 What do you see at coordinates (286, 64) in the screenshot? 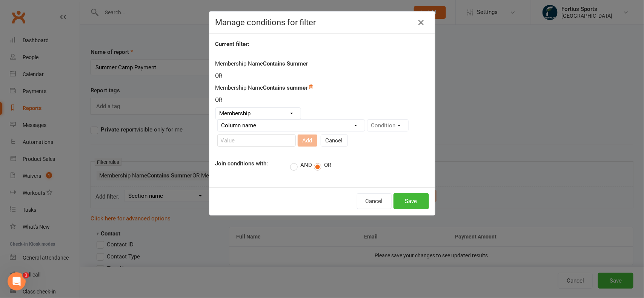
I see `strong: Contains Summer` at bounding box center [286, 64].